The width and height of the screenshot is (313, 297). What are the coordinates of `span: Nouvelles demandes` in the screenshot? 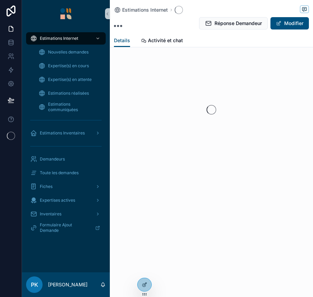 It's located at (68, 52).